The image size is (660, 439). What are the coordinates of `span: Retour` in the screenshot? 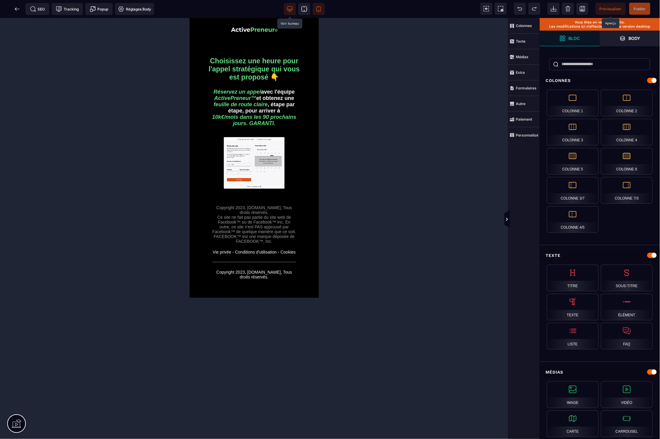 It's located at (17, 9).